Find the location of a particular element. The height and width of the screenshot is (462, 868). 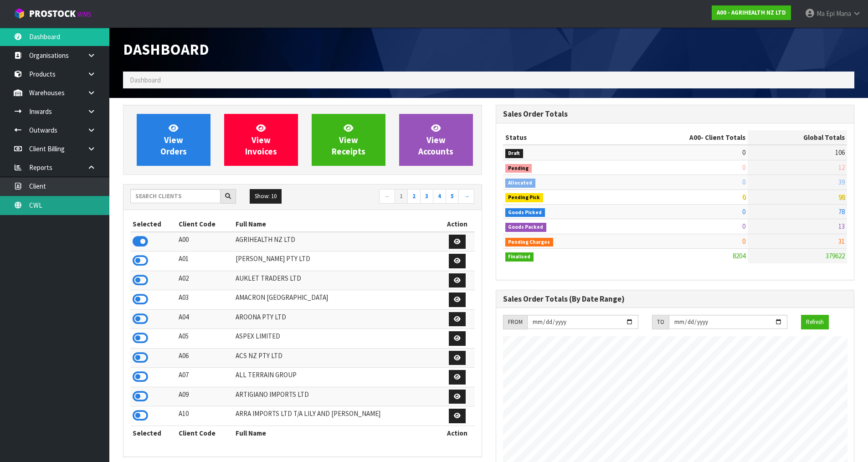

strong: A00 - AGRIHEALTH NZ LTD is located at coordinates (751, 12).